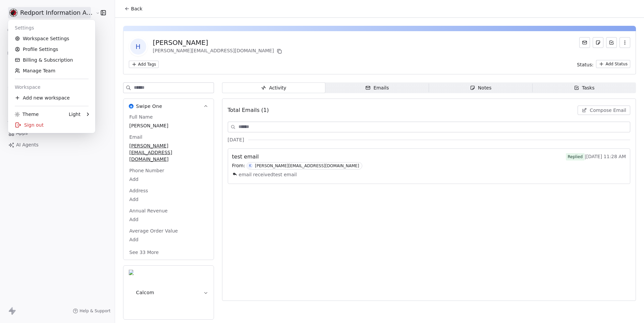 The image size is (644, 323). Describe the element at coordinates (52, 28) in the screenshot. I see `div: Settings` at that location.